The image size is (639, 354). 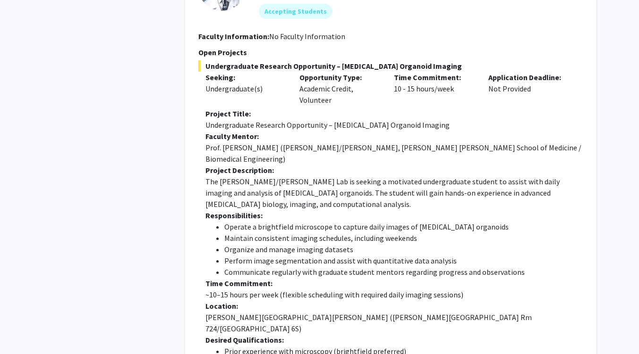 I want to click on li: Organize and manage imaging datasets, so click(x=403, y=250).